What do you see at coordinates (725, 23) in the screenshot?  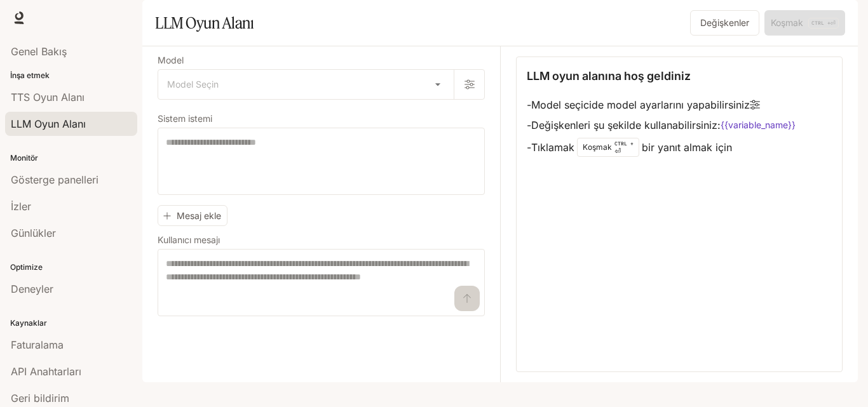 I see `button: Değişkenler` at bounding box center [725, 23].